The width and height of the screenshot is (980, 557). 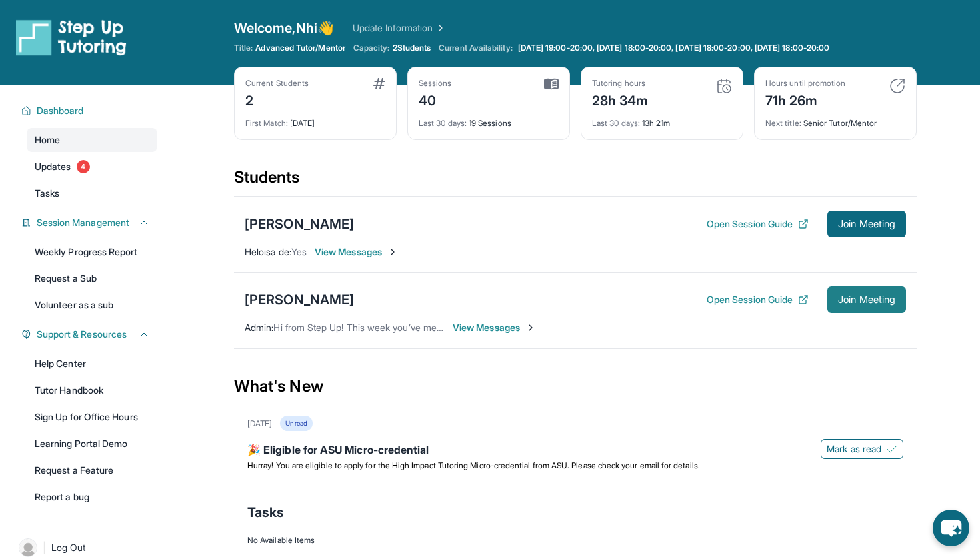 I want to click on a: Request a Sub, so click(x=92, y=279).